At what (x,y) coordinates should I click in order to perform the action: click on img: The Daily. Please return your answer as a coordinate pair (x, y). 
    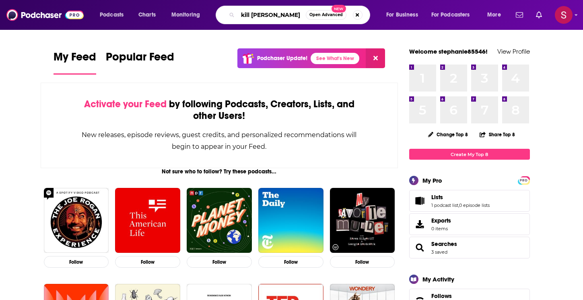
    Looking at the image, I should click on (291, 220).